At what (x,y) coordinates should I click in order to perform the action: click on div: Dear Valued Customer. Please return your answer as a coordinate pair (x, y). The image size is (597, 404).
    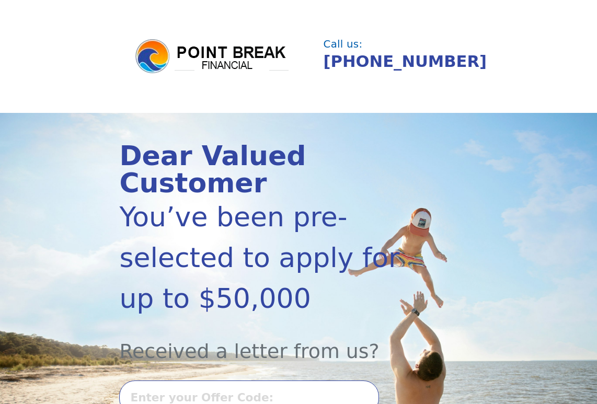
    Looking at the image, I should click on (272, 169).